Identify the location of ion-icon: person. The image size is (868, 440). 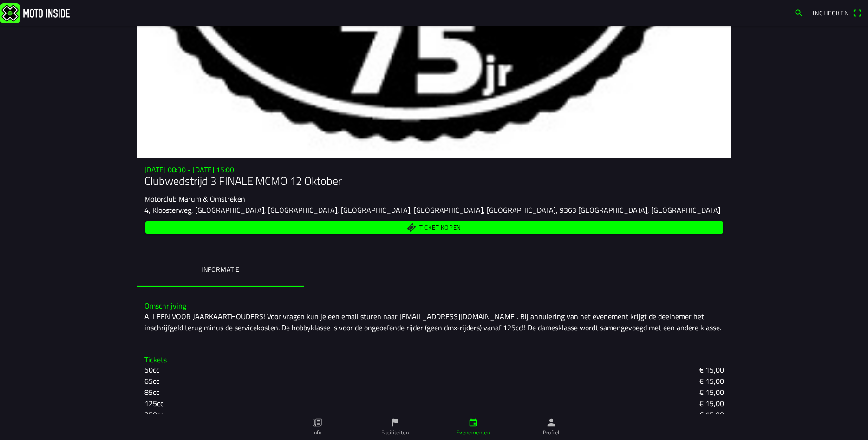
(551, 422).